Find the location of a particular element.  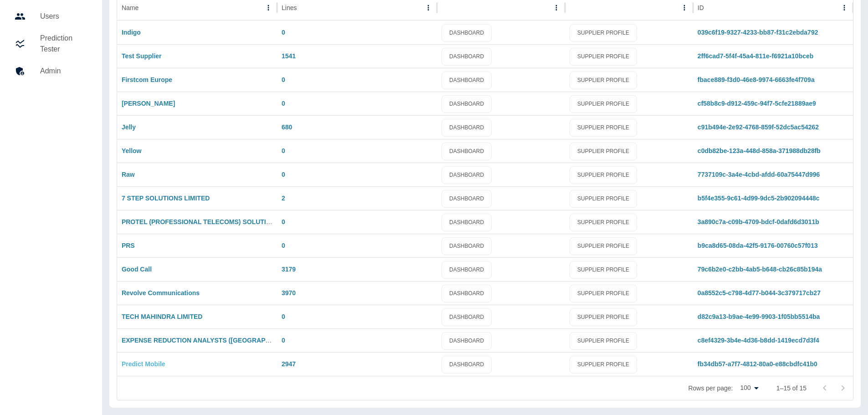

a: 3a890c7a-c09b-4709-bdcf-0dafd6d3011b is located at coordinates (758, 222).